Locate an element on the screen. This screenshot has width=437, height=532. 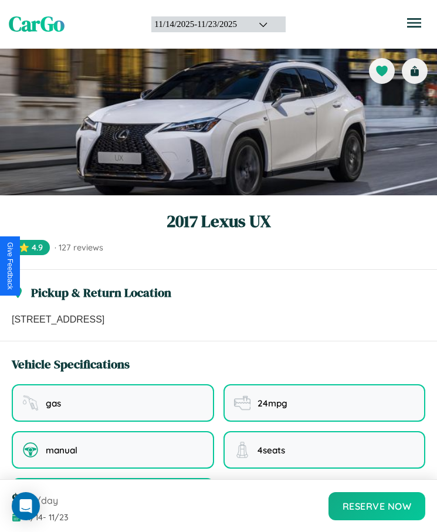
span: /day is located at coordinates (47, 500).